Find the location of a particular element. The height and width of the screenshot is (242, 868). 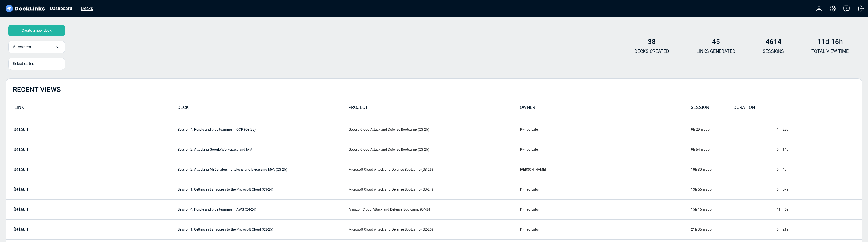

div: Select dates is located at coordinates (36, 64).